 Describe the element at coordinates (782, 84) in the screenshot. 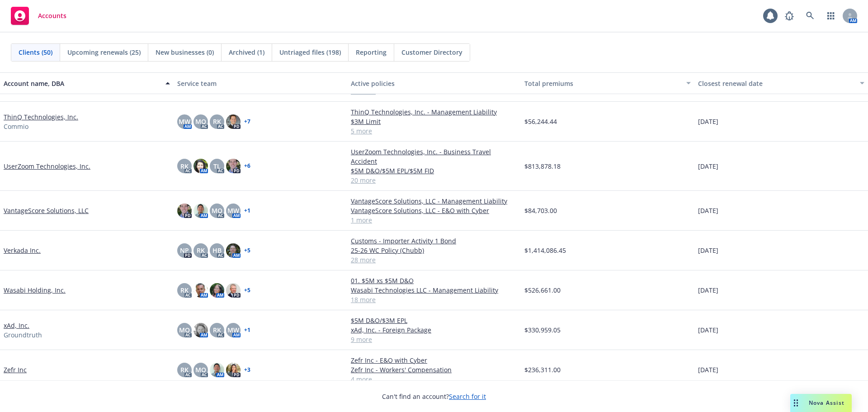

I see `button: Closest renewal date` at that location.